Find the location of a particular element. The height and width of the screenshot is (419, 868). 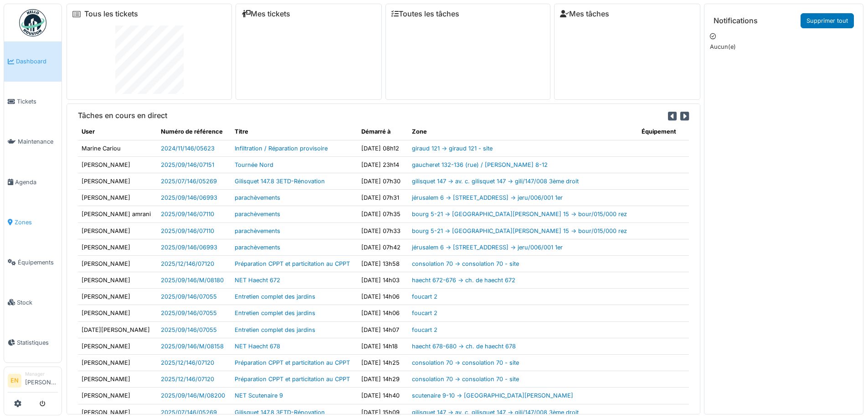

a: Agenda is located at coordinates (33, 182).